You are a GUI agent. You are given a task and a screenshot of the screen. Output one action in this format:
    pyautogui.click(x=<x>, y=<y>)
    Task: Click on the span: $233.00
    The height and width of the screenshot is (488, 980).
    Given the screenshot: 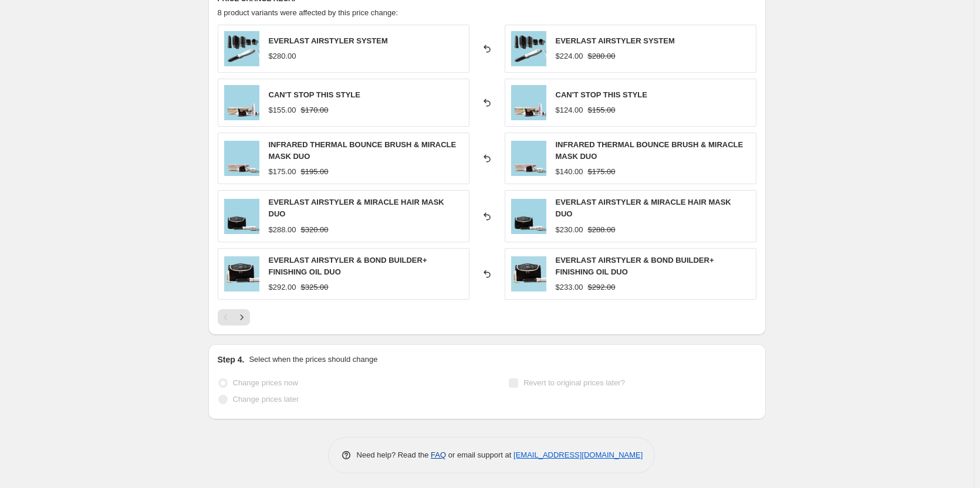 What is the action you would take?
    pyautogui.click(x=569, y=287)
    